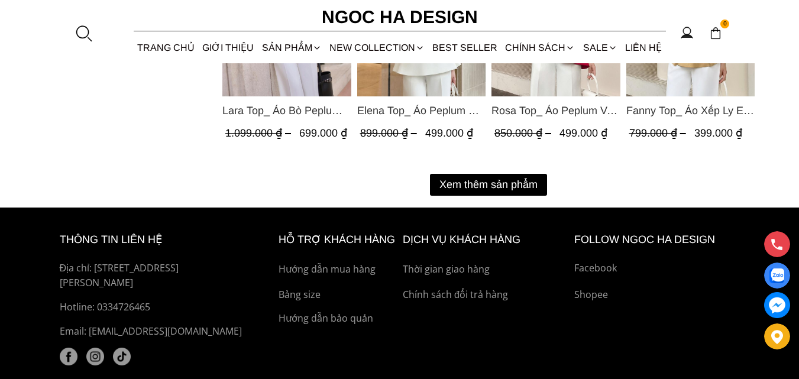  I want to click on span: 399.000 ₫, so click(717, 133).